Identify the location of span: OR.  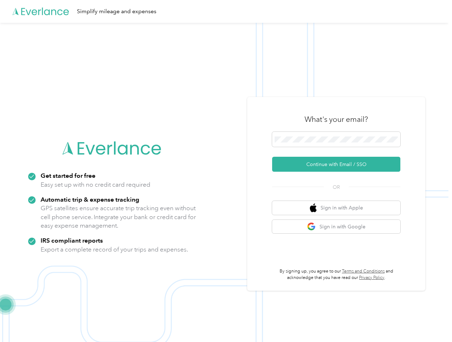
(336, 187).